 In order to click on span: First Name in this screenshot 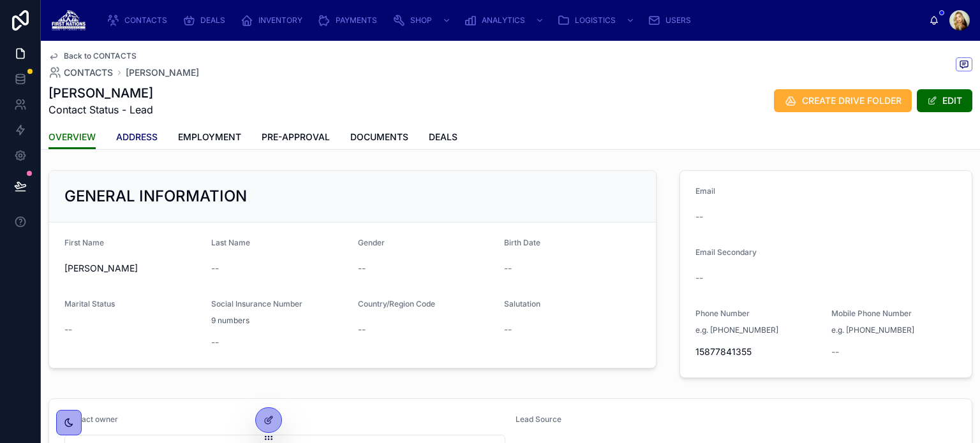, I will do `click(85, 242)`.